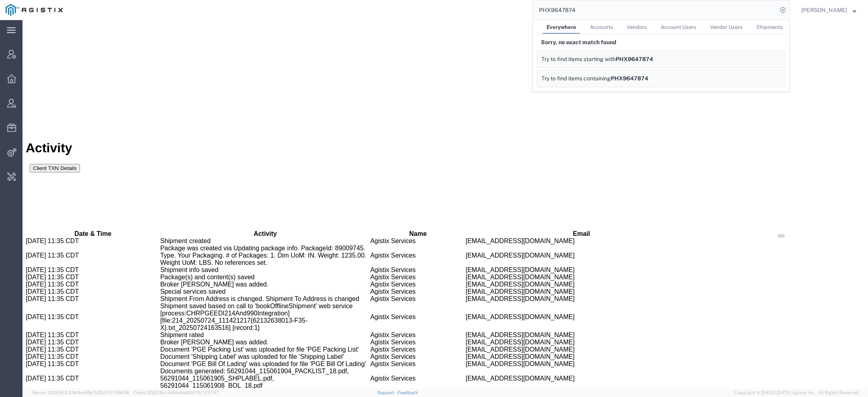 Image resolution: width=868 pixels, height=397 pixels. What do you see at coordinates (824, 10) in the screenshot?
I see `span: Kaitlyn Hostetler` at bounding box center [824, 10].